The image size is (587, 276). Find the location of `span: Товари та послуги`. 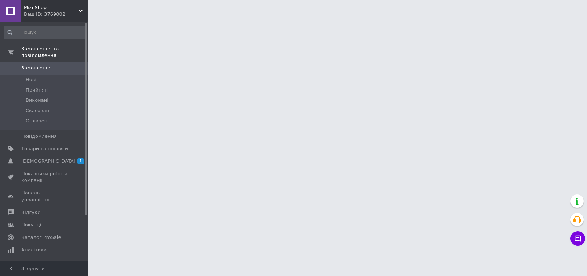

span: Товари та послуги is located at coordinates (44, 149).